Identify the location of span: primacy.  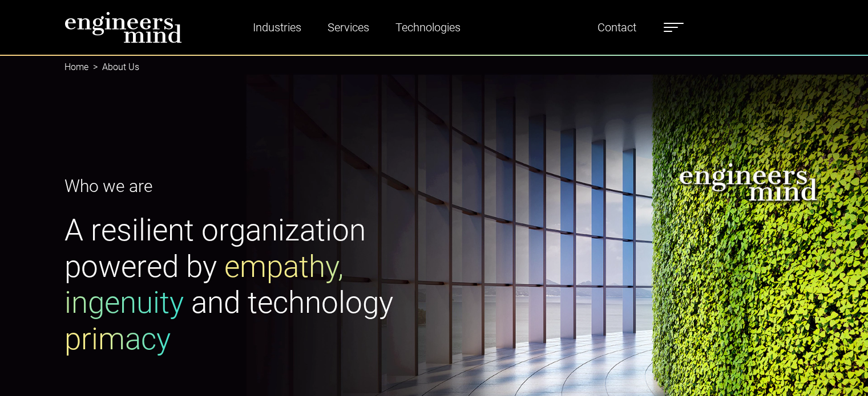
(118, 340).